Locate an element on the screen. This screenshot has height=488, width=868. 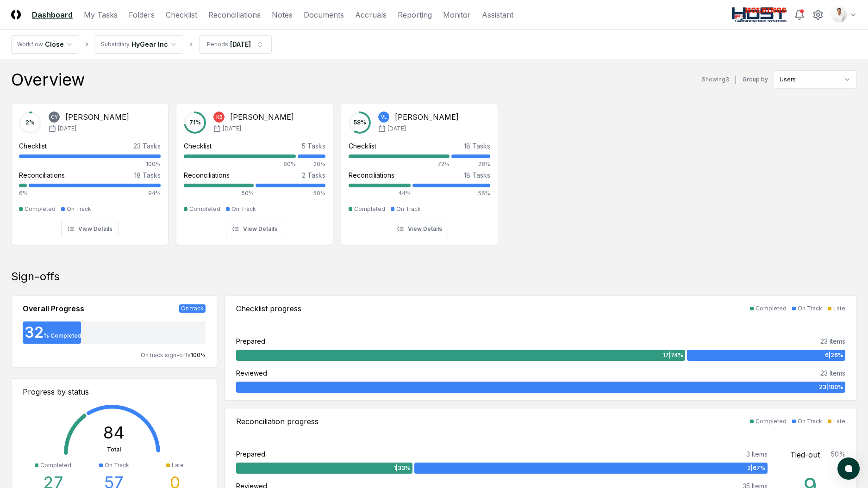
a: Checklist is located at coordinates (181, 15).